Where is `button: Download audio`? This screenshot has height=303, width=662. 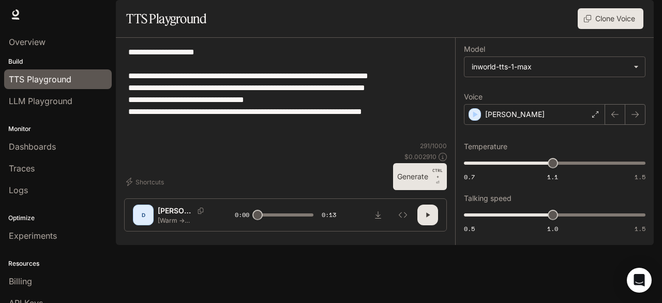 button: Download audio is located at coordinates (378, 215).